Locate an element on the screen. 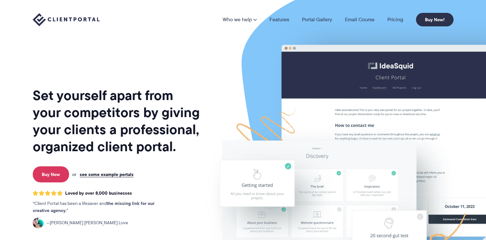  strong: the missing link for our creative agency is located at coordinates (94, 207).